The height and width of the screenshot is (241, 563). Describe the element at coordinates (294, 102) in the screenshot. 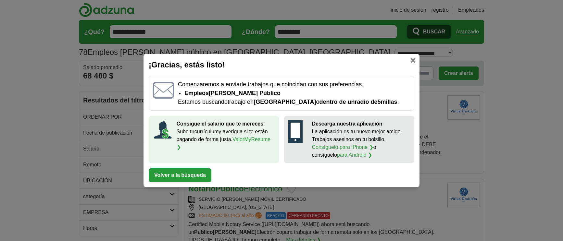

I see `p: Estamos buscando trabajo en o .` at that location.